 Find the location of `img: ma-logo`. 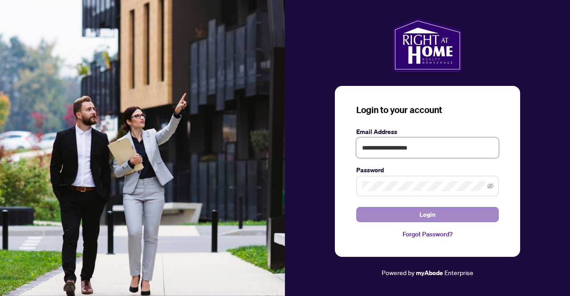

img: ma-logo is located at coordinates (427, 45).